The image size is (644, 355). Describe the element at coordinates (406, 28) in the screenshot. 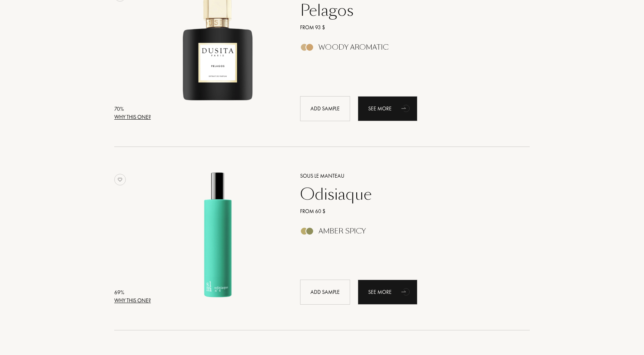

I see `div: From 93 $` at that location.